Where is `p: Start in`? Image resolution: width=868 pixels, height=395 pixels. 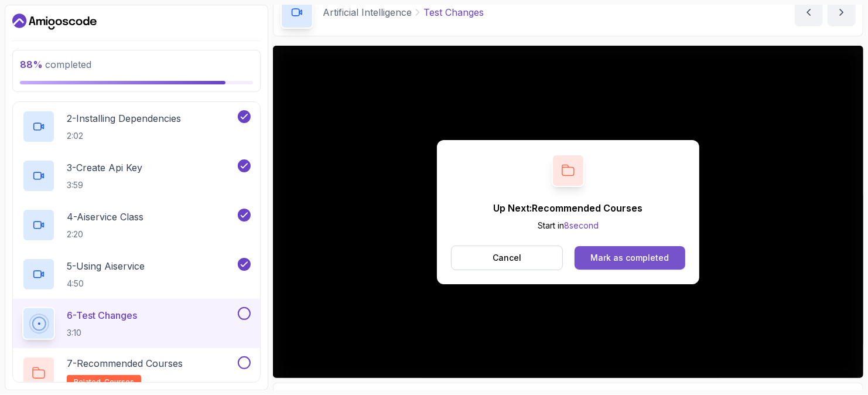 p: Start in is located at coordinates (569, 226).